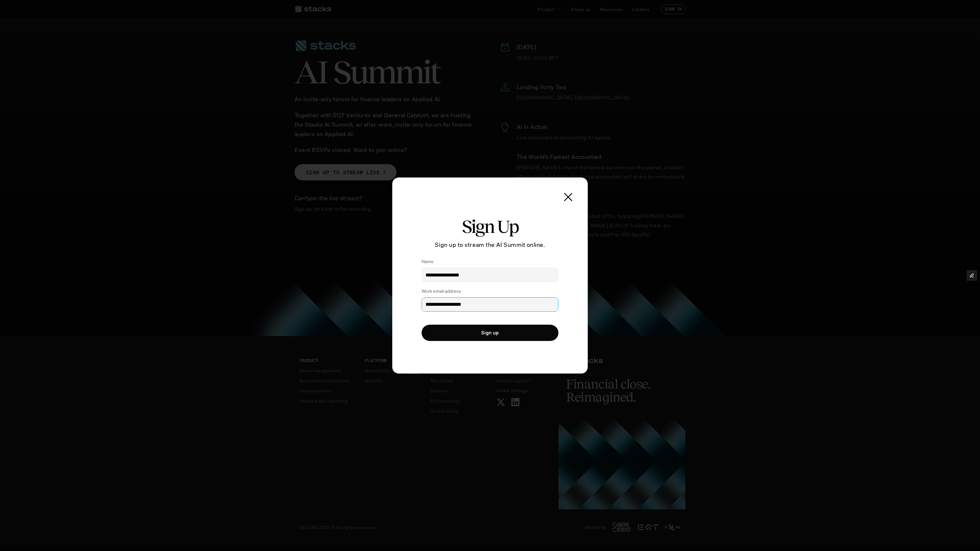 Image resolution: width=980 pixels, height=551 pixels. What do you see at coordinates (442, 291) in the screenshot?
I see `p: Work email address` at bounding box center [442, 291].